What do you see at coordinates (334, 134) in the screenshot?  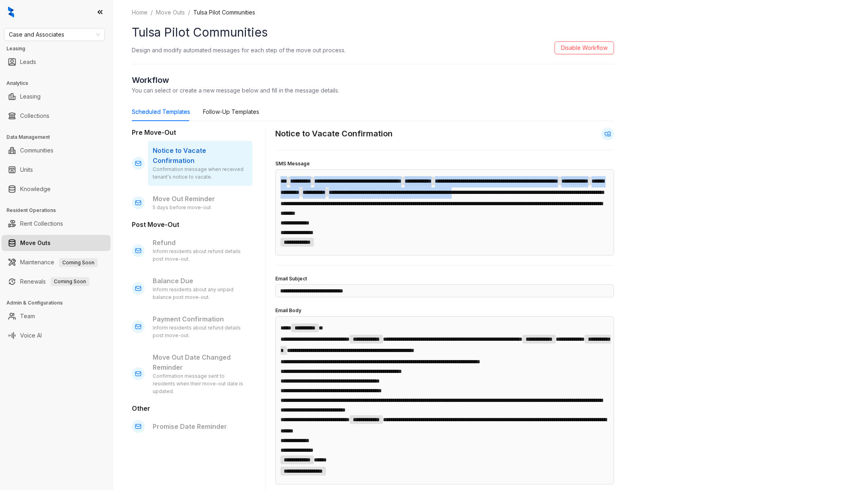 I see `h2: Notice to Vacate Confirmation` at bounding box center [334, 134].